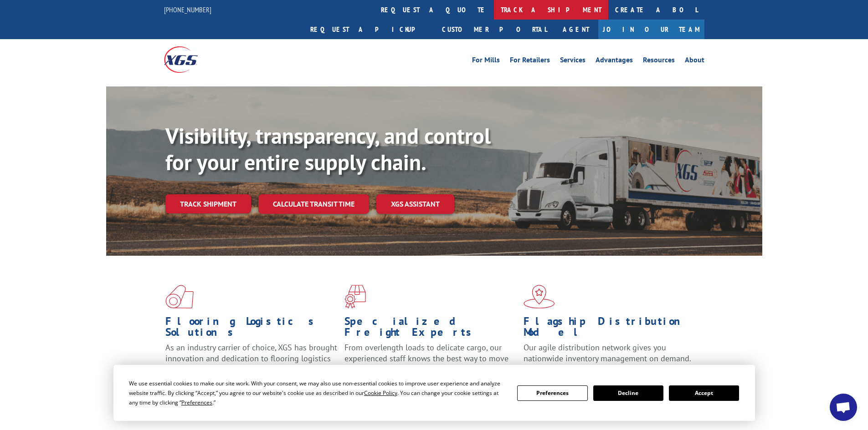  Describe the element at coordinates (844, 407) in the screenshot. I see `div: Open chat` at that location.